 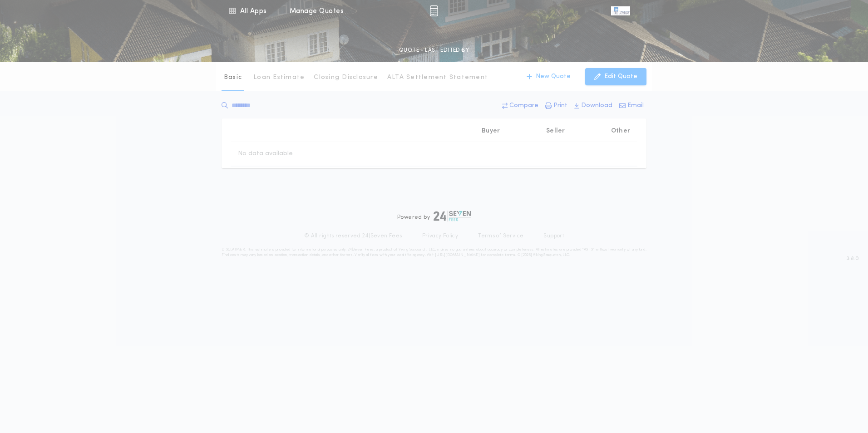 What do you see at coordinates (621, 77) in the screenshot?
I see `p: Edit Quote` at bounding box center [621, 77].